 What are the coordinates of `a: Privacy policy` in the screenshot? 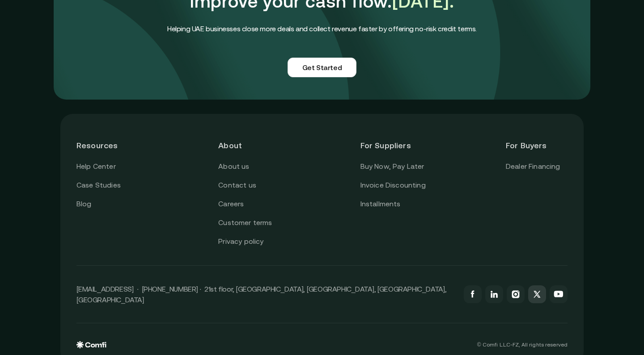 It's located at (241, 242).